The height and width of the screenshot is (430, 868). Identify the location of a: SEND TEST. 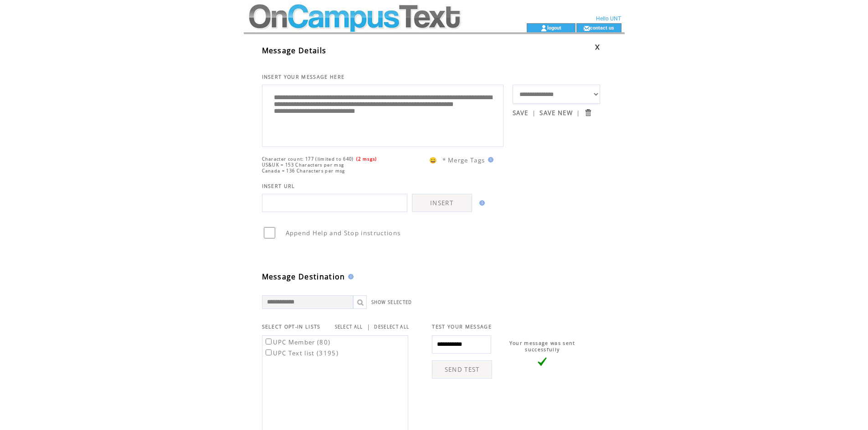
(462, 370).